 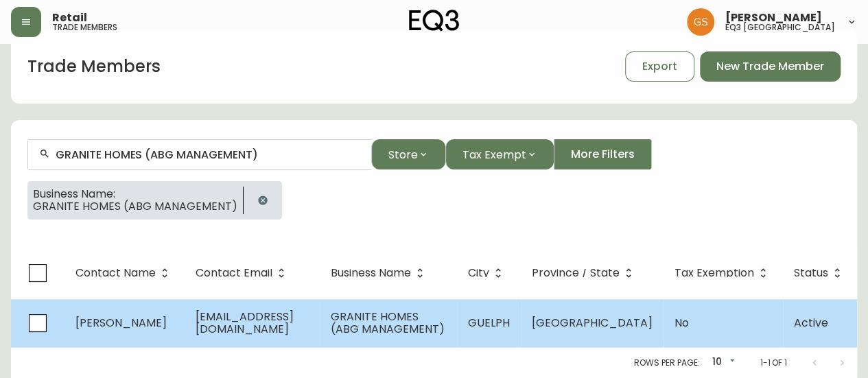 I want to click on span: Business Name:, so click(x=135, y=194).